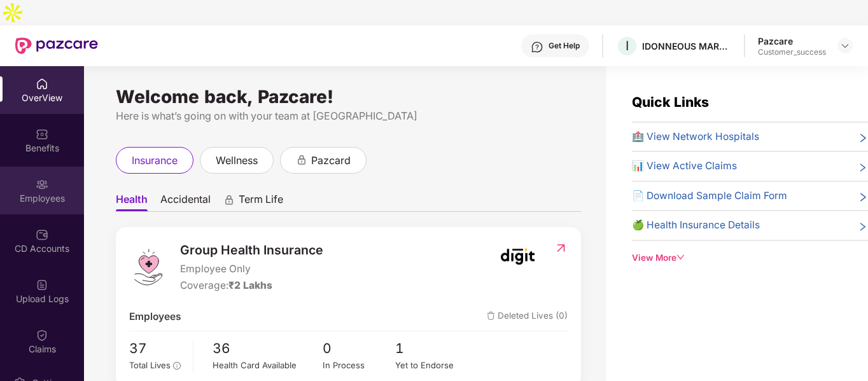  I want to click on span: Quick Links, so click(670, 102).